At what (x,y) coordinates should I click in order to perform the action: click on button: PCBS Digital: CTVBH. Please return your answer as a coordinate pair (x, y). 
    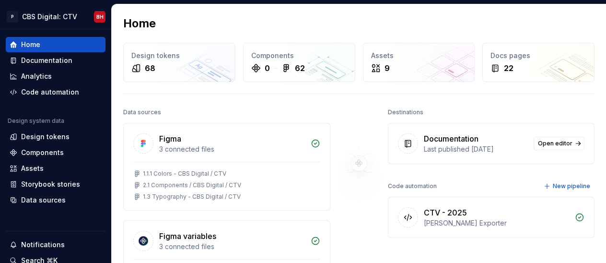
    Looking at the image, I should click on (56, 16).